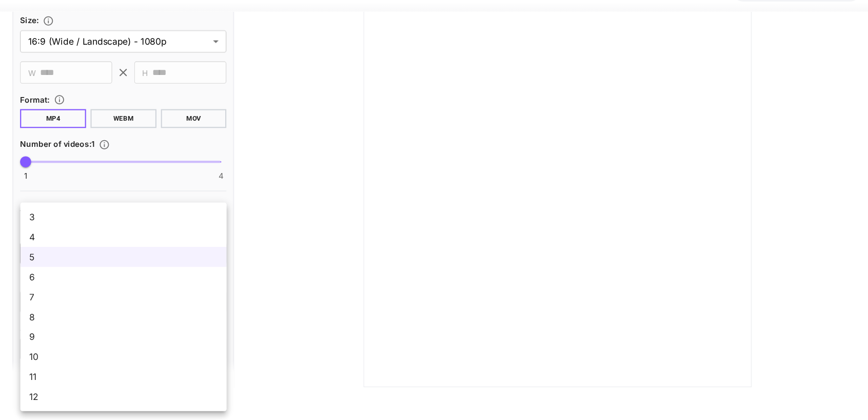 The image size is (868, 420). Describe the element at coordinates (156, 288) in the screenshot. I see `span: 6` at that location.